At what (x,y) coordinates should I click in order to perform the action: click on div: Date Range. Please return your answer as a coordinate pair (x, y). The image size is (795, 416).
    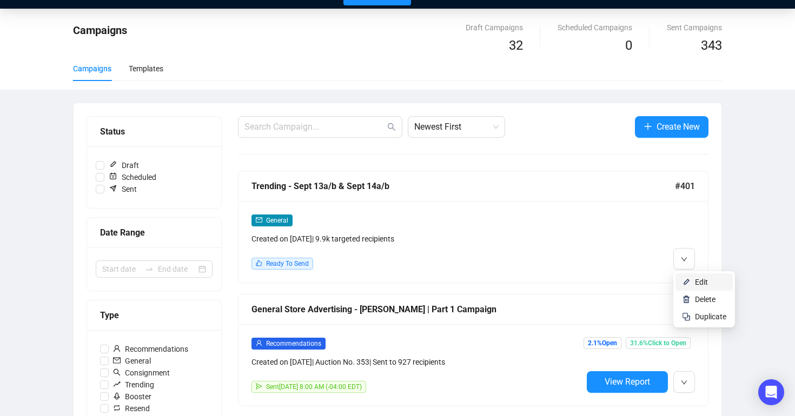
    Looking at the image, I should click on (154, 233).